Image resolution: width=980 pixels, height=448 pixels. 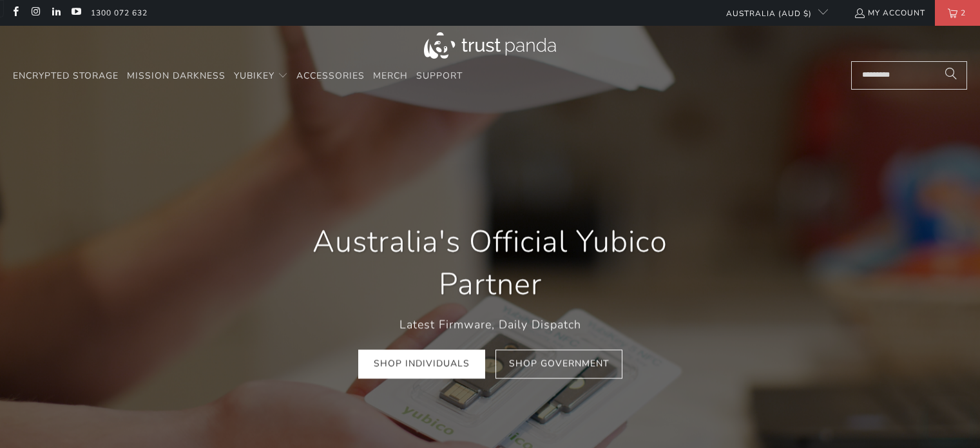 What do you see at coordinates (66, 76) in the screenshot?
I see `a: Encrypted Storage` at bounding box center [66, 76].